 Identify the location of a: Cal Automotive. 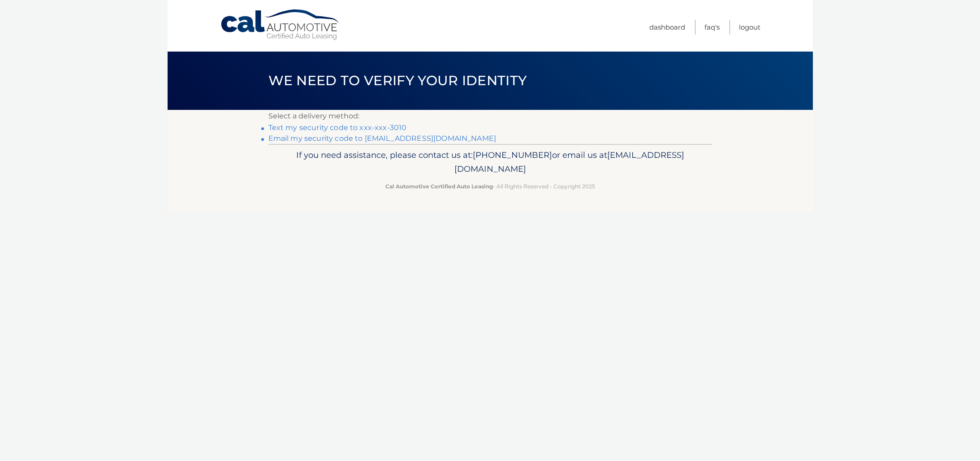
(281, 24).